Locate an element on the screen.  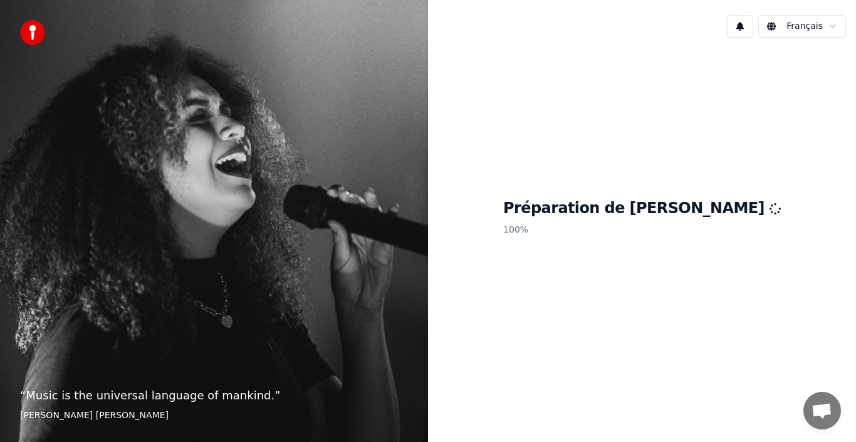
p: 100 % is located at coordinates (642, 230).